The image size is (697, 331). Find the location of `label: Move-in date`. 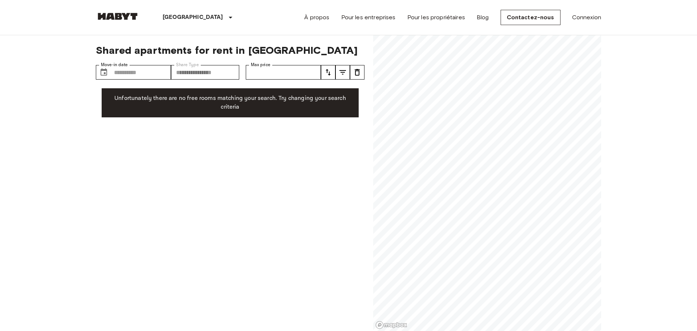

label: Move-in date is located at coordinates (114, 65).